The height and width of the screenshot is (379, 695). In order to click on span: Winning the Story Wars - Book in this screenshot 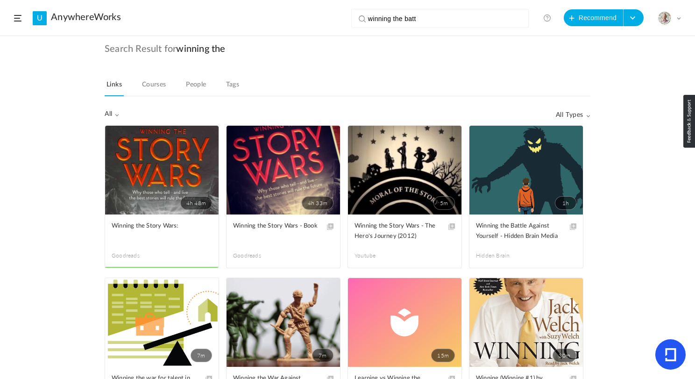, I will do `click(276, 226)`.